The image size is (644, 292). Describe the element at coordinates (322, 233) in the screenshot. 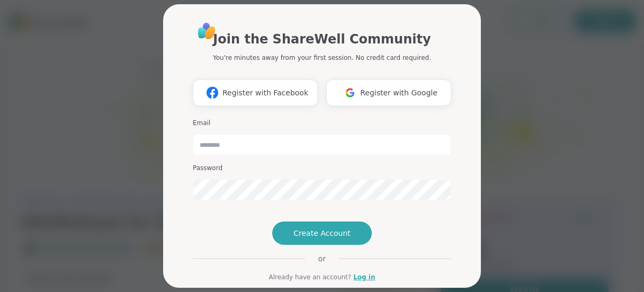

I see `button: Create Account` at that location.